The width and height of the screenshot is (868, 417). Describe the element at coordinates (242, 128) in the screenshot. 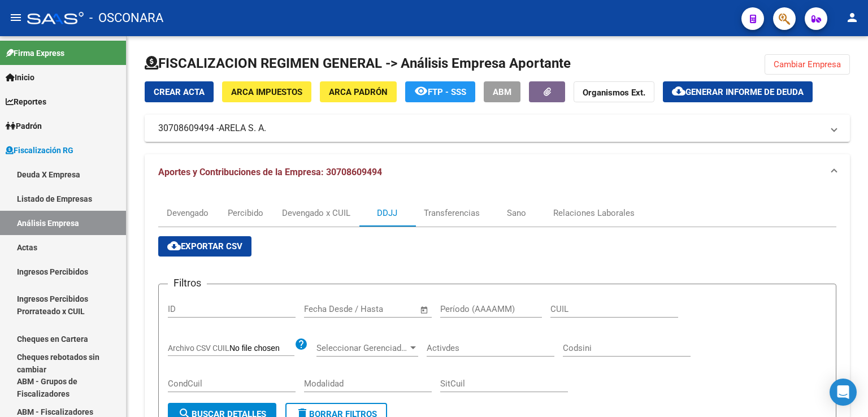

I see `span: ARELA S. A.` at that location.